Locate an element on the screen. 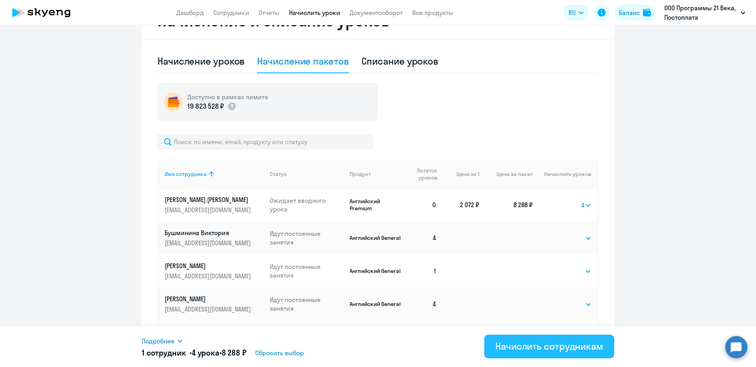 Image resolution: width=756 pixels, height=367 pixels. h5: 1 сотрудник • • is located at coordinates (194, 353).